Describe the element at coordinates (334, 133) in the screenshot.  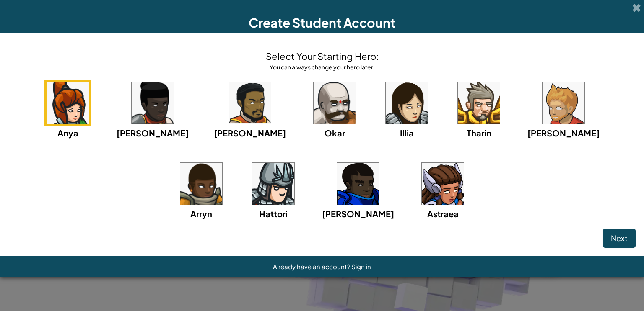
I see `span: Okar` at that location.